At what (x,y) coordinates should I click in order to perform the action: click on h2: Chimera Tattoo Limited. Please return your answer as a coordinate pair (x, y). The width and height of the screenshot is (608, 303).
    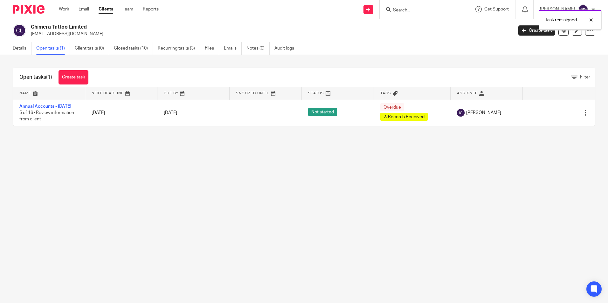
    Looking at the image, I should click on (222, 27).